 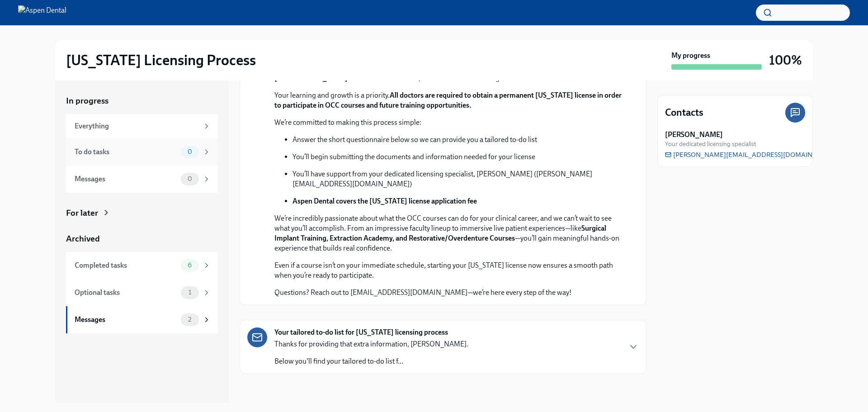 I want to click on strong: Surgical Implant Training, Extraction Academy, and Restorative/Overdenture Courses, so click(x=440, y=233).